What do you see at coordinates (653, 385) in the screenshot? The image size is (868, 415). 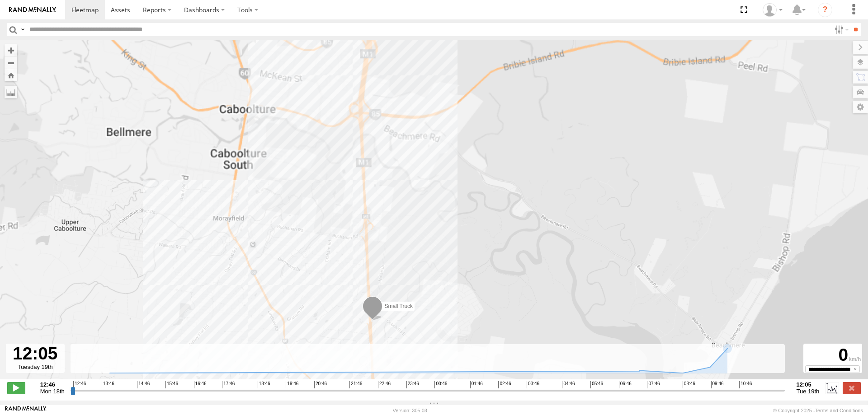 I see `span: 07:46` at bounding box center [653, 385].